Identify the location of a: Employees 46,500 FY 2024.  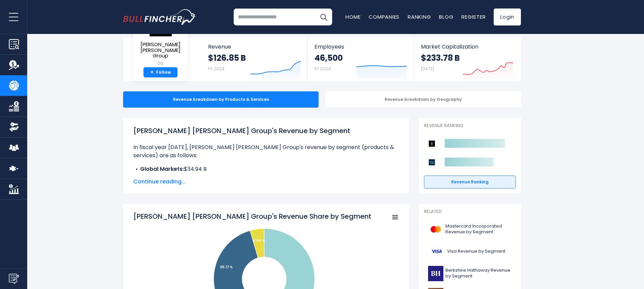
(360, 59).